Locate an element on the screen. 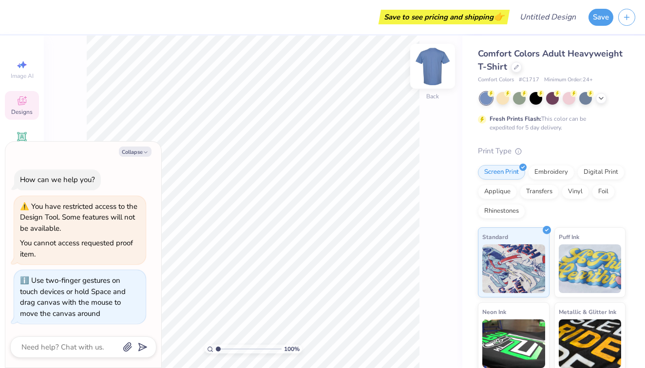 The width and height of the screenshot is (645, 368). div: Vinyl is located at coordinates (575, 192).